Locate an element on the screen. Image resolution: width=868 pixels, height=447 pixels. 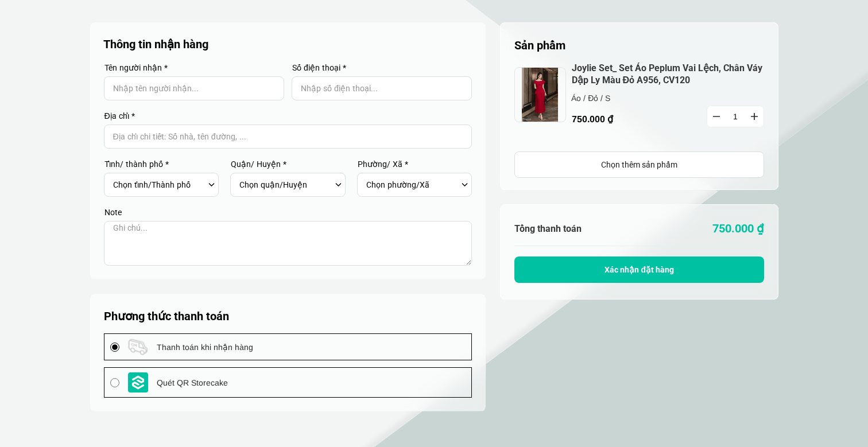
h6: Tổng thanh toán is located at coordinates (577, 229).